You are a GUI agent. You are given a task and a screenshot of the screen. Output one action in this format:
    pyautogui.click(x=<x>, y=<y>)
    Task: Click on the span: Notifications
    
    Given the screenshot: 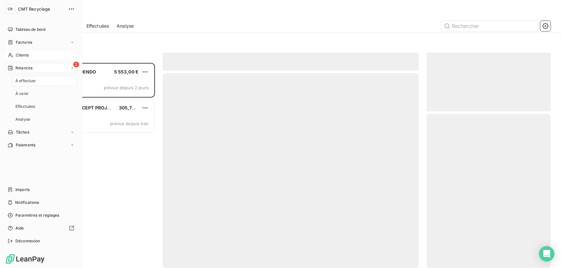 What is the action you would take?
    pyautogui.click(x=27, y=203)
    